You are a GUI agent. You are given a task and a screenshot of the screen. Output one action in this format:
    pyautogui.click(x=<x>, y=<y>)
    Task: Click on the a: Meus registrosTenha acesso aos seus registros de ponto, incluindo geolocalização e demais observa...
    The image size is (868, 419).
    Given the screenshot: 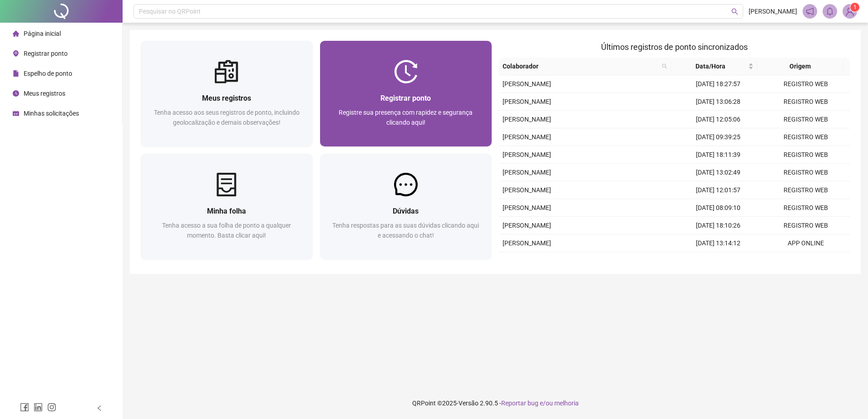 What is the action you would take?
    pyautogui.click(x=226, y=94)
    